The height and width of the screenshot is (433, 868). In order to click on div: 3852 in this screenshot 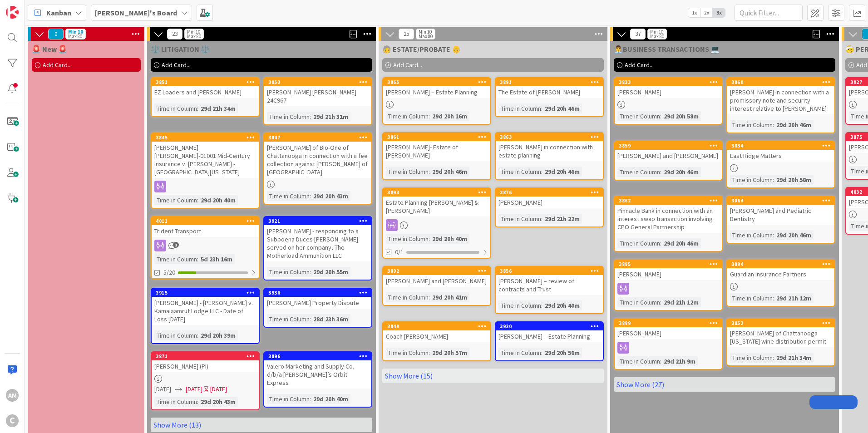, I will do `click(781, 323)`.